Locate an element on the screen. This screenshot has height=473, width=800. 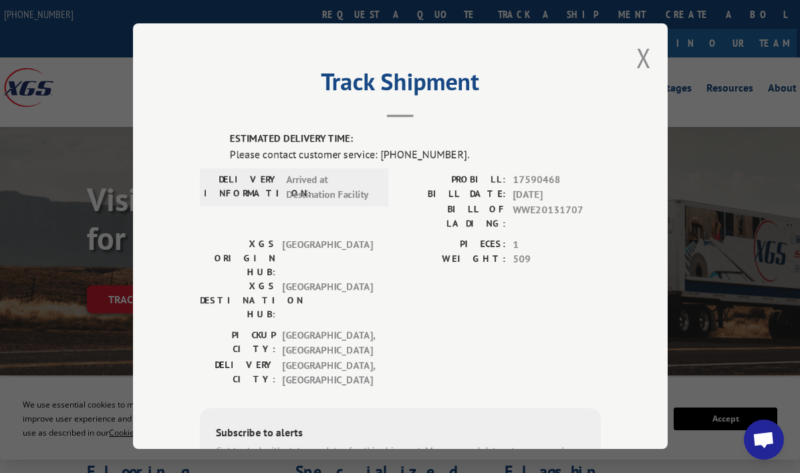
span: 17590468 is located at coordinates (557, 180).